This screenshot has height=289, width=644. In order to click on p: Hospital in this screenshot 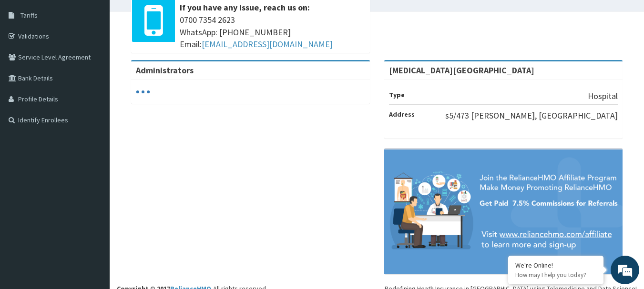, I will do `click(602, 96)`.